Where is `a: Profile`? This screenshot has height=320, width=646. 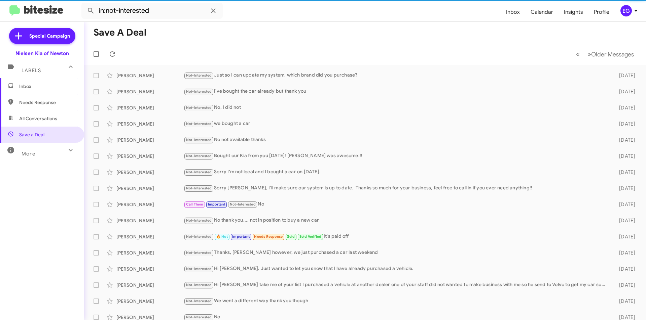
a: Profile is located at coordinates (601, 12).